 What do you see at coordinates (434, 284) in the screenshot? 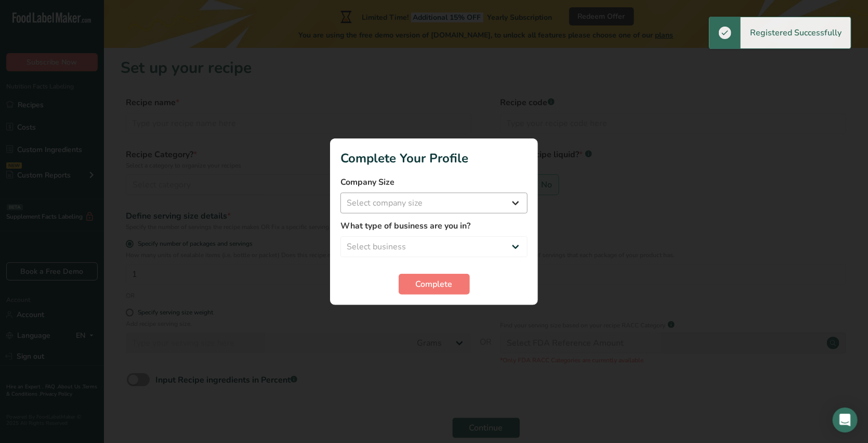
I see `span: Complete` at bounding box center [434, 284].